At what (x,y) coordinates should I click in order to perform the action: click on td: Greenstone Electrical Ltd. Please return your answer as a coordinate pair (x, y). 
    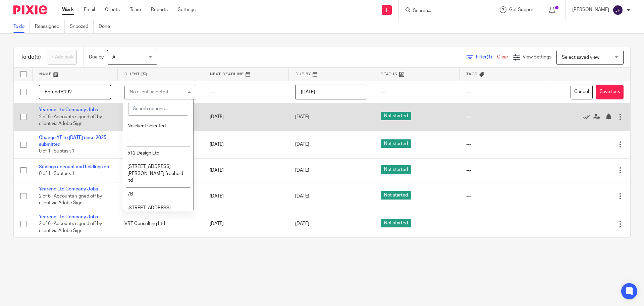
    Looking at the image, I should click on (160, 116).